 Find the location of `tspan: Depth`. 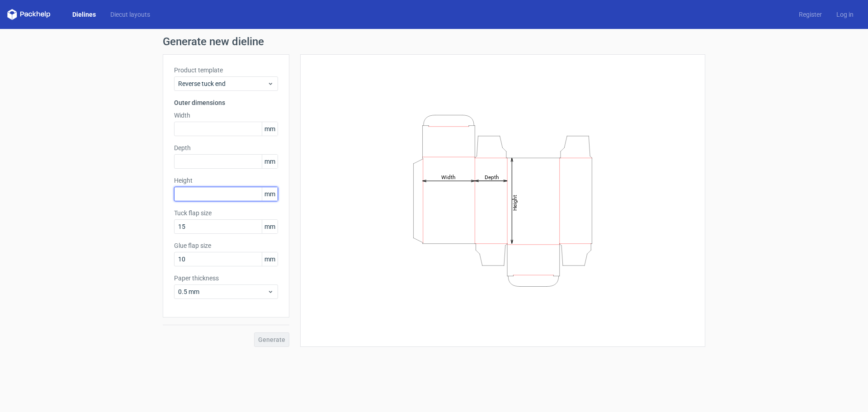

tspan: Depth is located at coordinates (492, 177).